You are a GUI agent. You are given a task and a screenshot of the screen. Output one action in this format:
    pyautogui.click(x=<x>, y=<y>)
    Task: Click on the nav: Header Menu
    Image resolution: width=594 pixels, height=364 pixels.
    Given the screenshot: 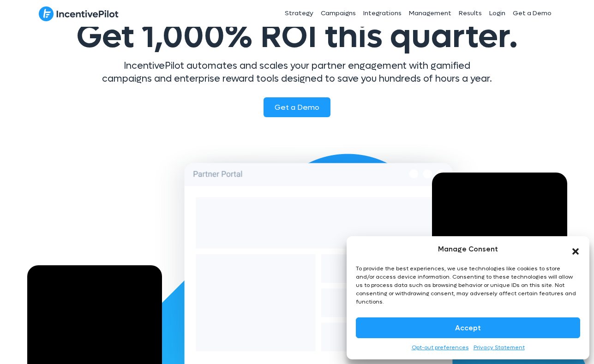 What is the action you would take?
    pyautogui.click(x=387, y=13)
    